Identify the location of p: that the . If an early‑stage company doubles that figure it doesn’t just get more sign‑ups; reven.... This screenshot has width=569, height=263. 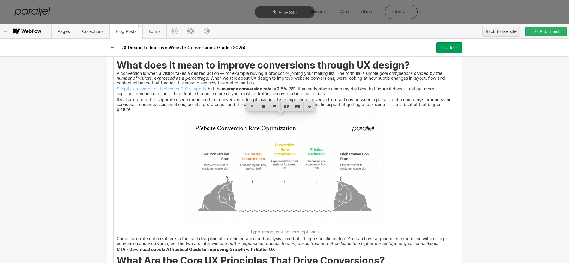
(285, 92).